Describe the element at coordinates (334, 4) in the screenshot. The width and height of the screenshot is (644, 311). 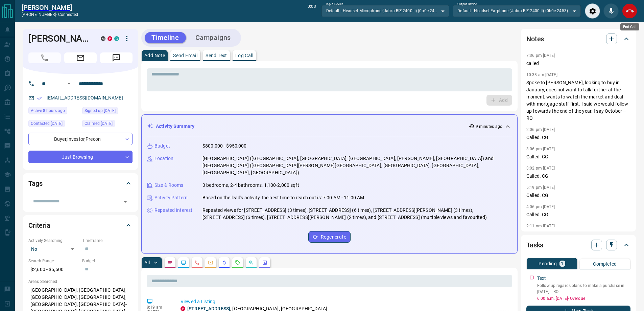
I see `label: Input Device` at that location.